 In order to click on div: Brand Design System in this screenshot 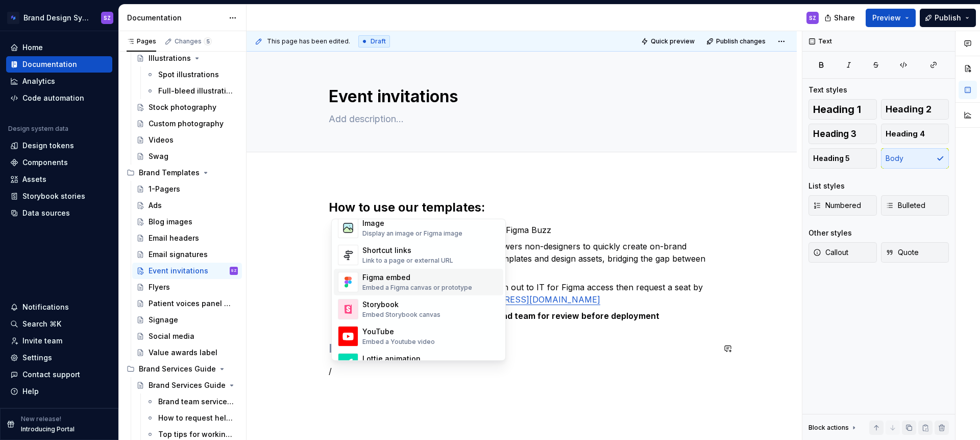, I will do `click(57, 18)`.